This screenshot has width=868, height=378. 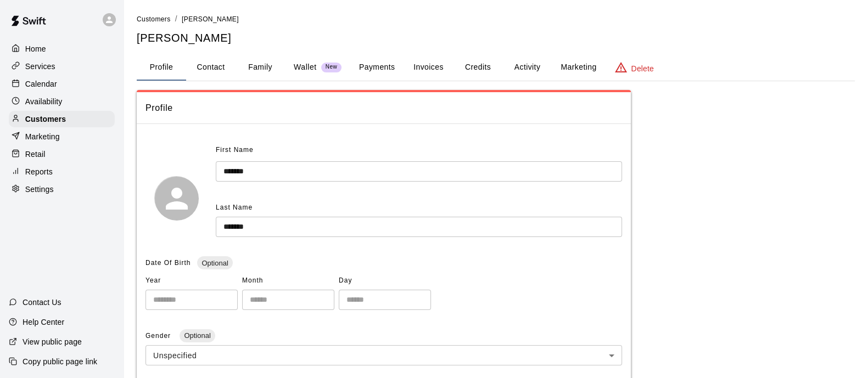 I want to click on p: Contact Us, so click(x=42, y=302).